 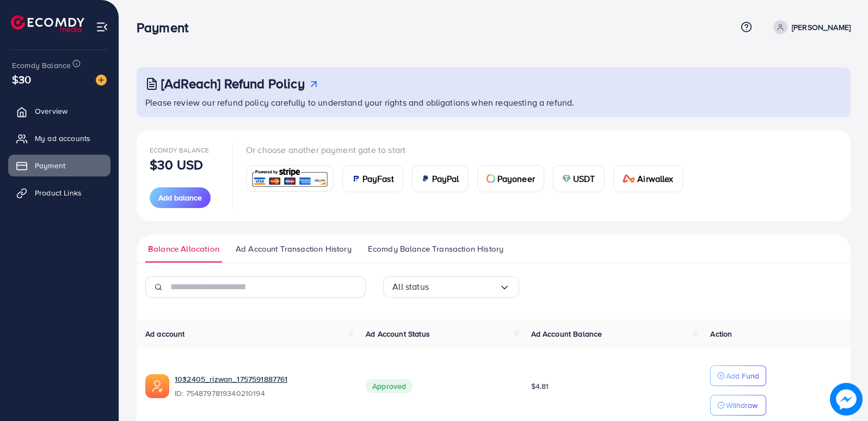 I want to click on p: Withdraw, so click(x=742, y=405).